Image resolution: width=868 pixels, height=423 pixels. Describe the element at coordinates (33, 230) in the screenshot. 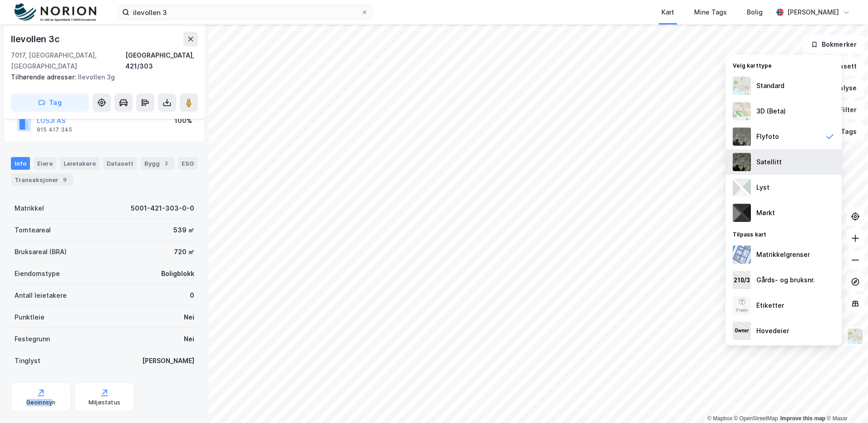

I see `div: Tomteareal` at that location.